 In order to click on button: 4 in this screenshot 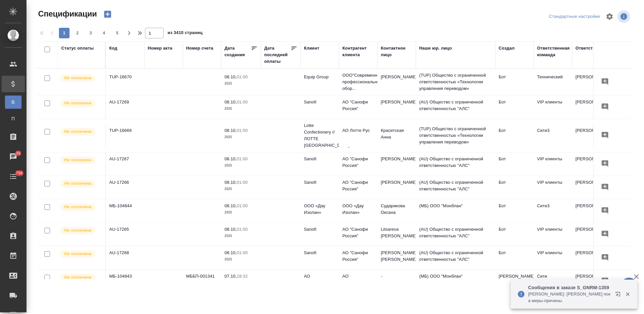, I will do `click(104, 33)`.